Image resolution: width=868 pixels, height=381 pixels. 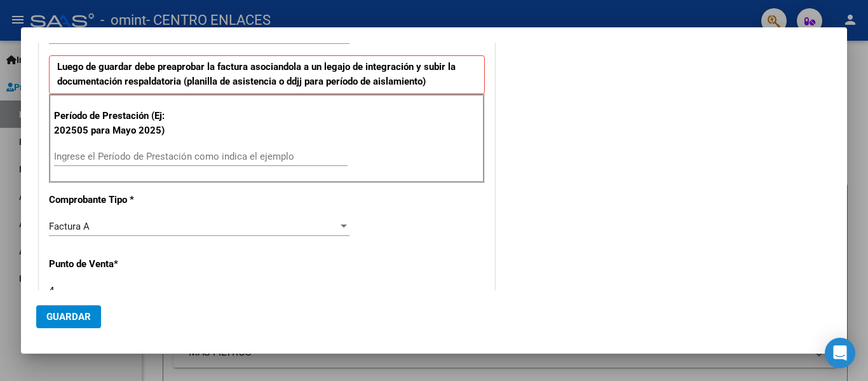 I want to click on strong: Luego de guardar debe preaprobar la factura asociandola a un legajo de integración y subir la doc..., so click(x=256, y=74).